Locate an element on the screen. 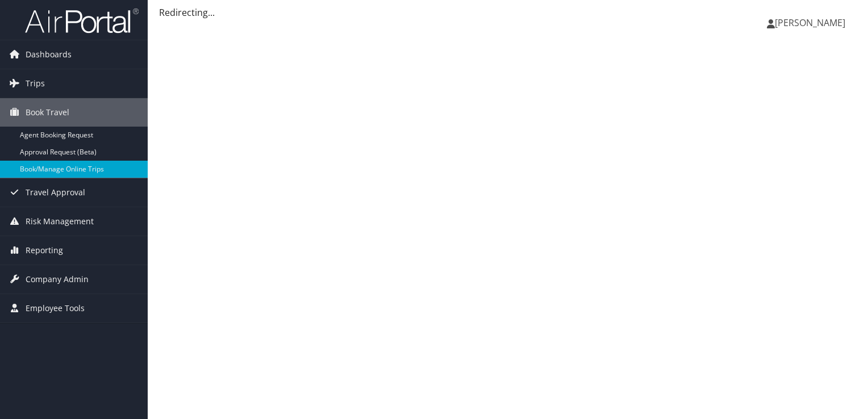  span: Book Travel is located at coordinates (47, 112).